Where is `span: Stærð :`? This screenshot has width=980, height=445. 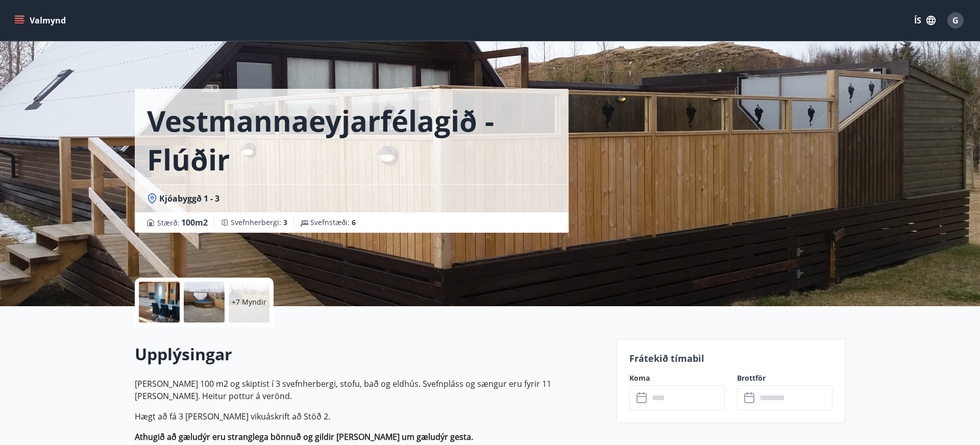 span: Stærð : is located at coordinates (182, 223).